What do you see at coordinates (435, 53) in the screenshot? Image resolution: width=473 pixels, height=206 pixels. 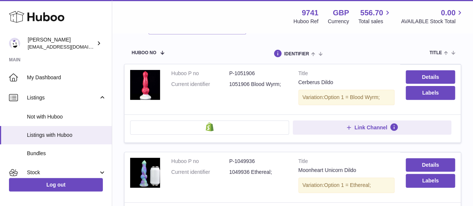 I see `span: title` at bounding box center [435, 53].